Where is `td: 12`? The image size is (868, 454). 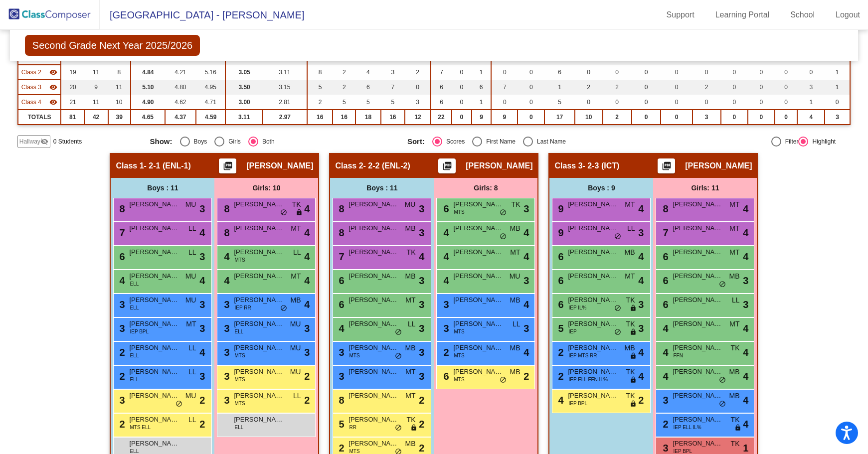
td: 12 is located at coordinates (418, 117).